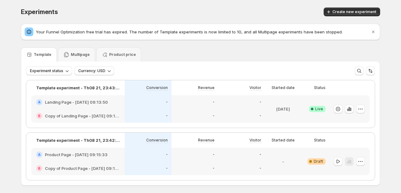  What do you see at coordinates (80, 55) in the screenshot?
I see `p: Multipage` at bounding box center [80, 55].